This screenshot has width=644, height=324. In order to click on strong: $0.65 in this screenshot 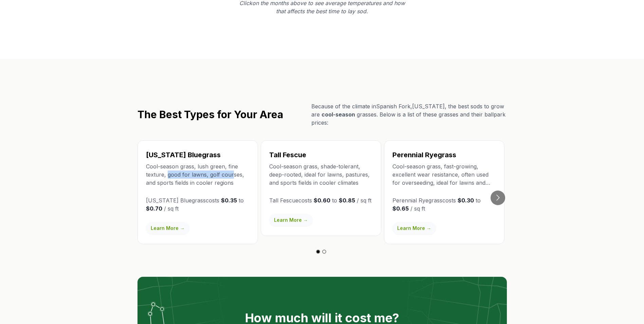, I will do `click(400, 208)`.